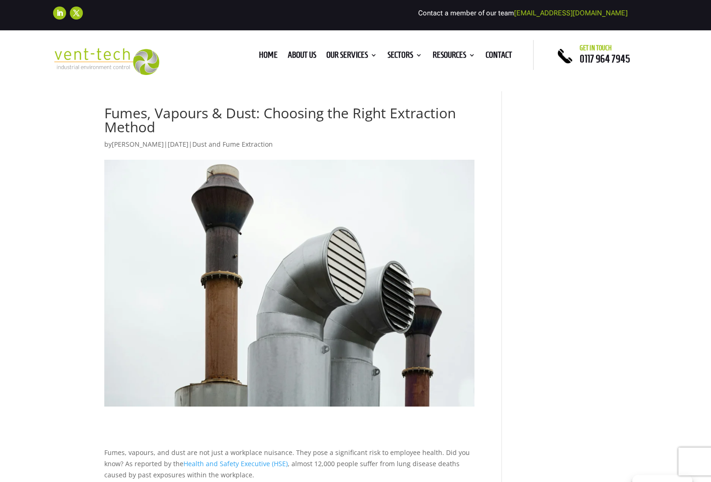 Image resolution: width=711 pixels, height=482 pixels. I want to click on span: Contact a member of our team, so click(523, 13).